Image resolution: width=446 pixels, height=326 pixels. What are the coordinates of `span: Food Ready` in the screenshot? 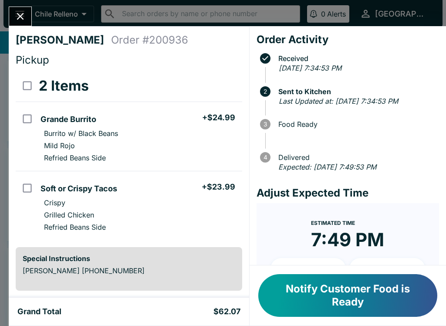 It's located at (356, 124).